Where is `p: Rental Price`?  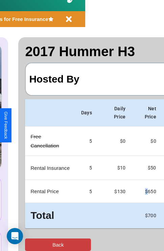
p: Rental Price is located at coordinates (50, 191).